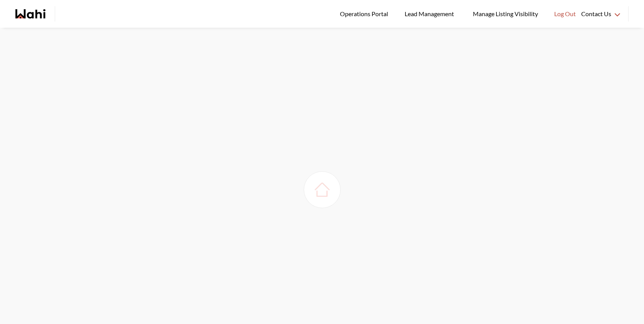 The width and height of the screenshot is (644, 324). I want to click on span: Manage Listing Visibility, so click(505, 14).